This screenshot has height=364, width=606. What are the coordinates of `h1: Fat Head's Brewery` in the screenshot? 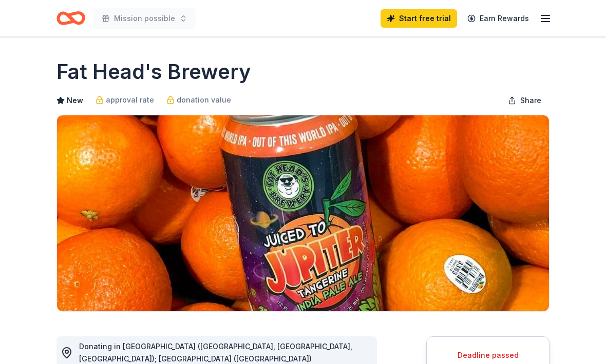 It's located at (153, 72).